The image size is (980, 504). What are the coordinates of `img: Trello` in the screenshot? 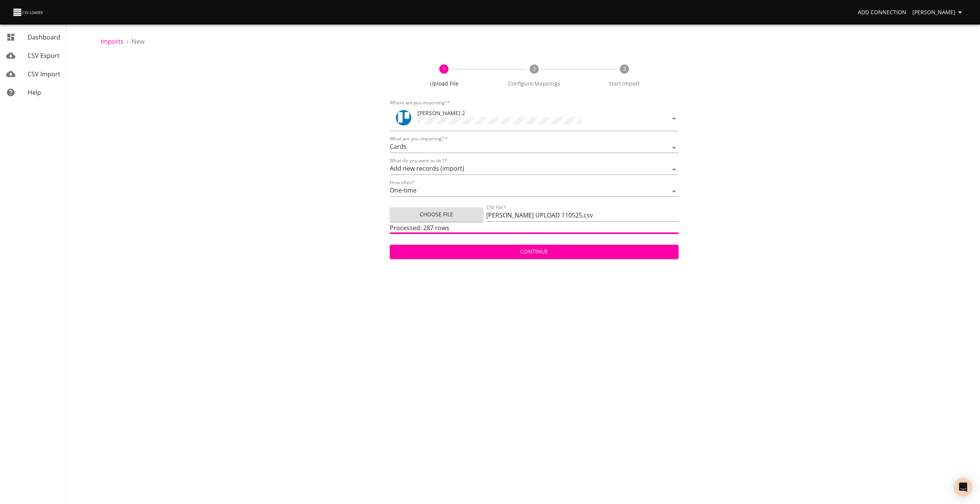 It's located at (403, 118).